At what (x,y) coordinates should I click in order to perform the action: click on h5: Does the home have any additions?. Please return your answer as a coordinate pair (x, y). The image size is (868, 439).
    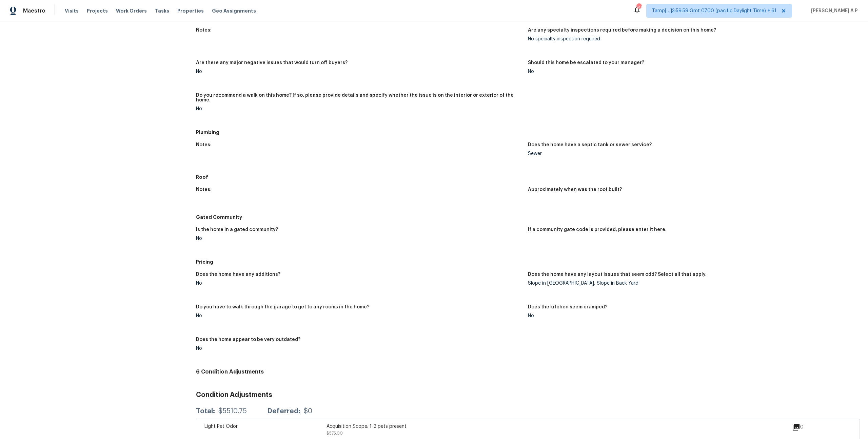
    Looking at the image, I should click on (238, 275).